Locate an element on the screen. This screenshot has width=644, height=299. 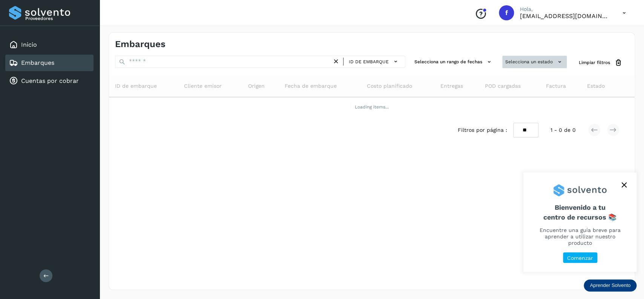
span: Cliente emisor is located at coordinates (203, 86).